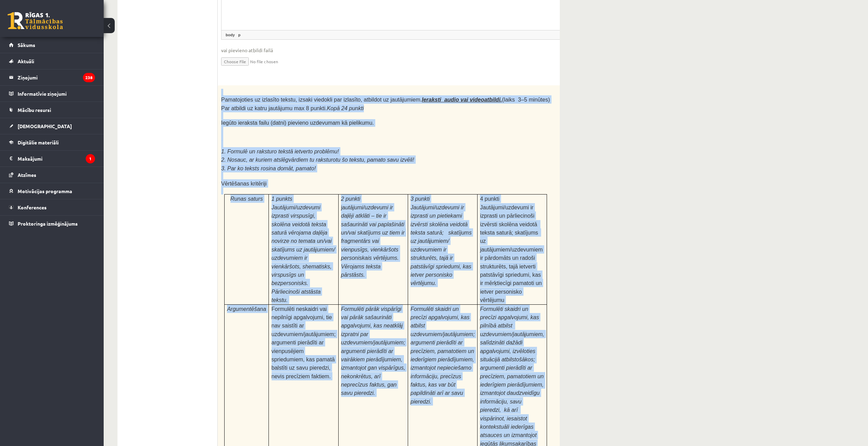 Image resolution: width=868 pixels, height=446 pixels. Describe the element at coordinates (373, 241) in the screenshot. I see `span: utājumi/uzdevumi ir daļēji atklāti – tie ir sašaurināti vai paplašināti un/vai skatījums uz tiem ...` at that location.